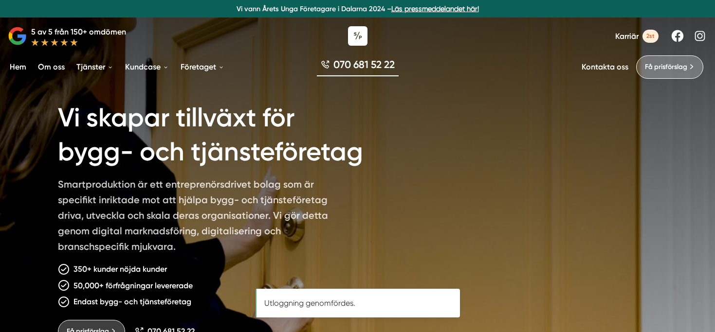  What do you see at coordinates (650, 36) in the screenshot?
I see `span: 2st` at bounding box center [650, 36].